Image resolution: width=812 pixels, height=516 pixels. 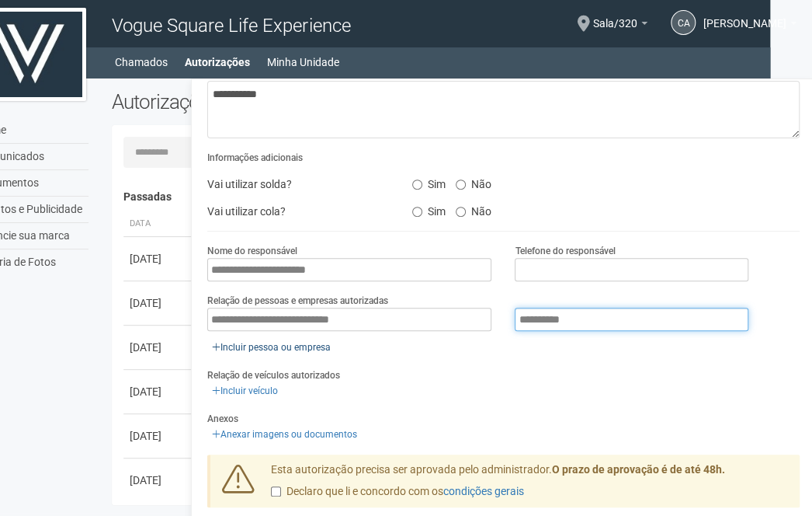 What do you see at coordinates (638, 469) in the screenshot?
I see `strong: O prazo de aprovação é de até 48h.` at bounding box center [638, 469].